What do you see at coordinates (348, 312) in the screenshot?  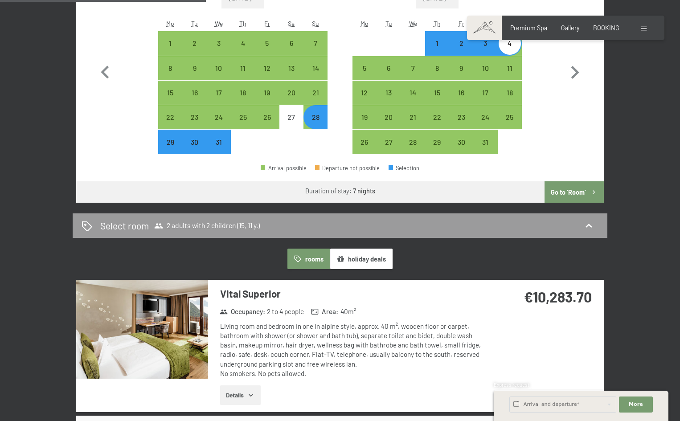 I see `span: 40 m²` at bounding box center [348, 312].